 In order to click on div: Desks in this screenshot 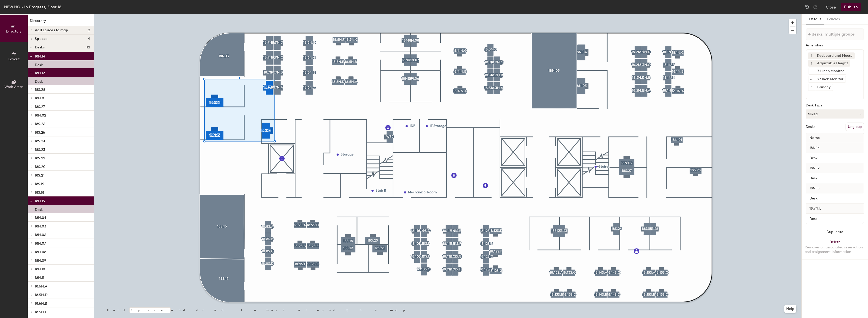, I will do `click(811, 127)`.